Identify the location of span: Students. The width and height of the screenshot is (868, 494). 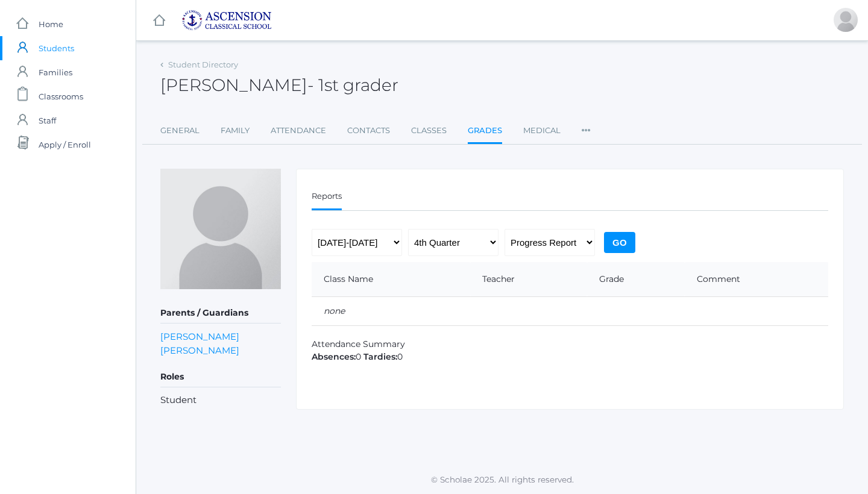
(56, 48).